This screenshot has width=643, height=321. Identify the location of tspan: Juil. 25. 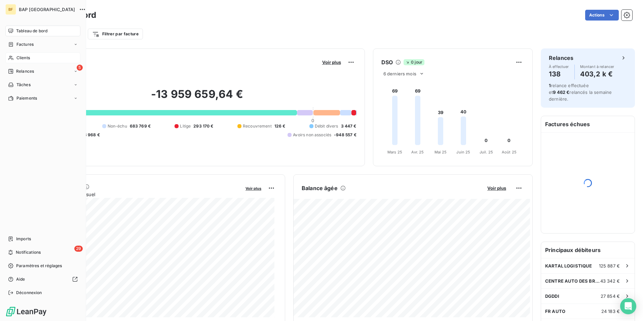
(486, 152).